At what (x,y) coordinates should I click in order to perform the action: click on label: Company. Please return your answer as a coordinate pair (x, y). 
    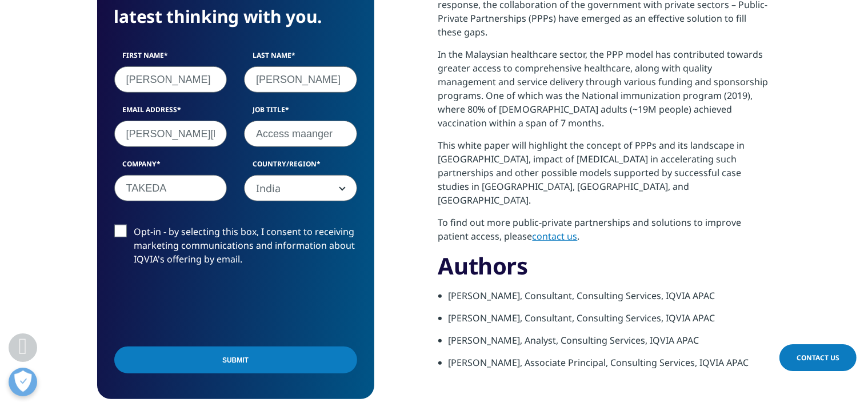
    Looking at the image, I should click on (171, 167).